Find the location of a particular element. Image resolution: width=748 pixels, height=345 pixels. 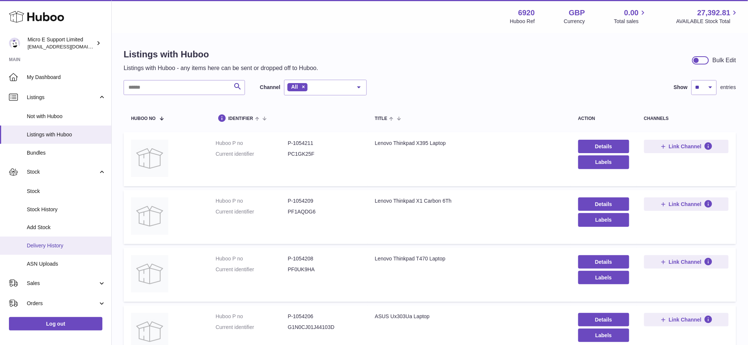

div: Lenovo Thinkpad X1 Carbon 6Th is located at coordinates (469, 201).